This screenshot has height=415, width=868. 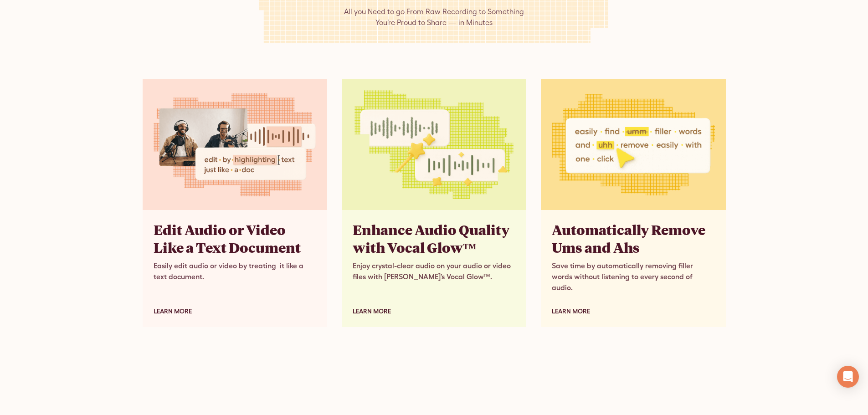 What do you see at coordinates (434, 238) in the screenshot?
I see `h3: Enhance Audio Quality with Vocal Glow™` at bounding box center [434, 238].